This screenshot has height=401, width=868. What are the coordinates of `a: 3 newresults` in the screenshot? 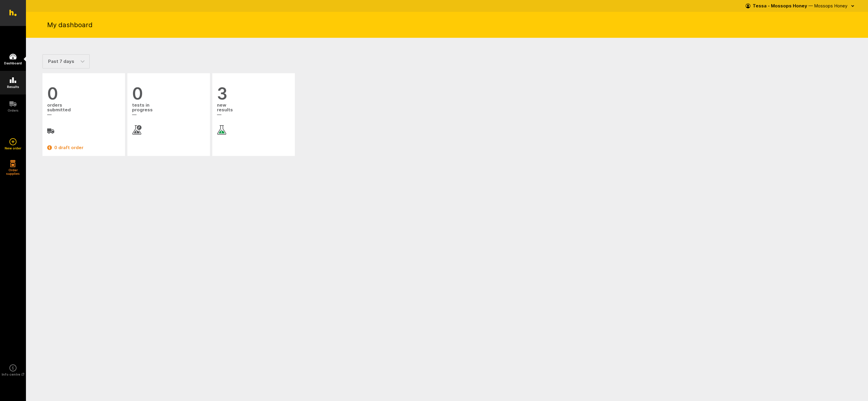 It's located at (254, 110).